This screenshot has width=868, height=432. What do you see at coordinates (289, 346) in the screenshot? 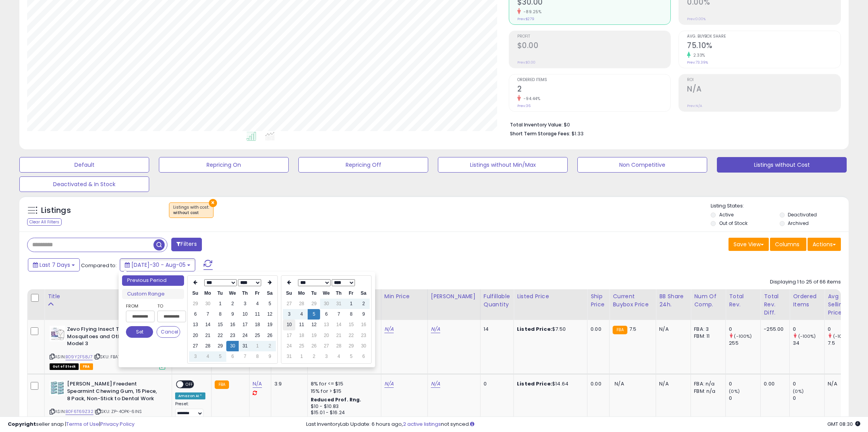
I see `td: 24` at bounding box center [289, 346].